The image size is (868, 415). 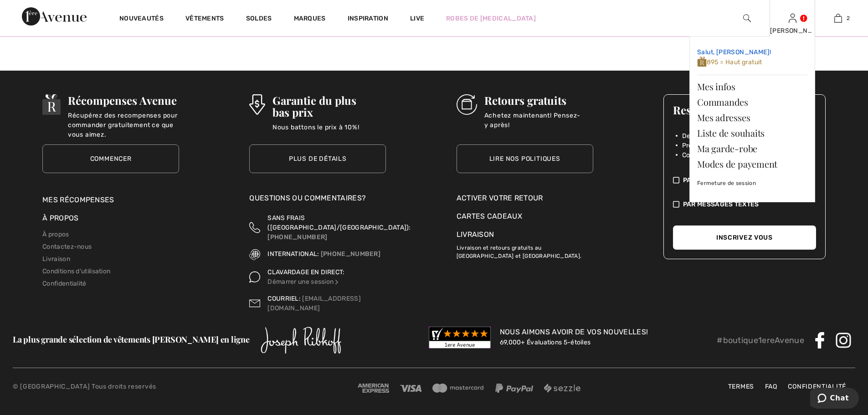 What do you see at coordinates (54, 17) in the screenshot?
I see `a: 1ère Avenue` at bounding box center [54, 17].